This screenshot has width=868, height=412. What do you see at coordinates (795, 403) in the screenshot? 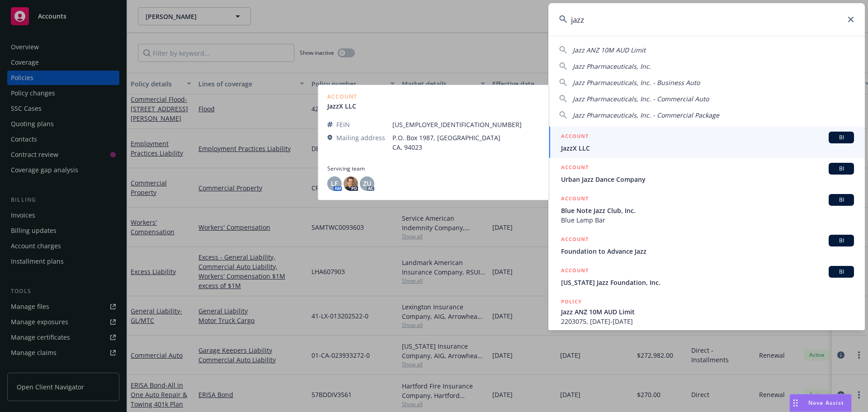
I see `div: Drag to move` at bounding box center [795, 403].